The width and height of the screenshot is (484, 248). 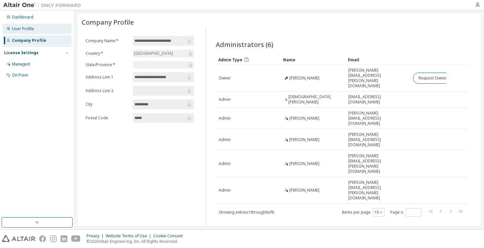 I want to click on div: Privacy, so click(x=96, y=236).